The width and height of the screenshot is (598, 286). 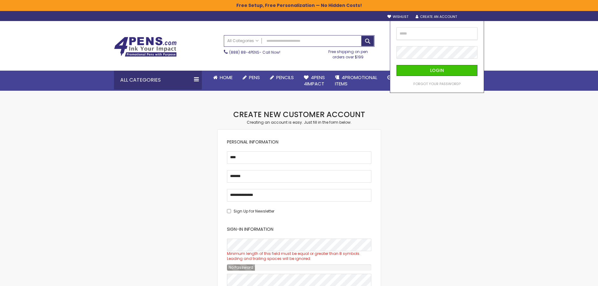 What do you see at coordinates (398, 17) in the screenshot?
I see `a: Wishlist` at bounding box center [398, 17].